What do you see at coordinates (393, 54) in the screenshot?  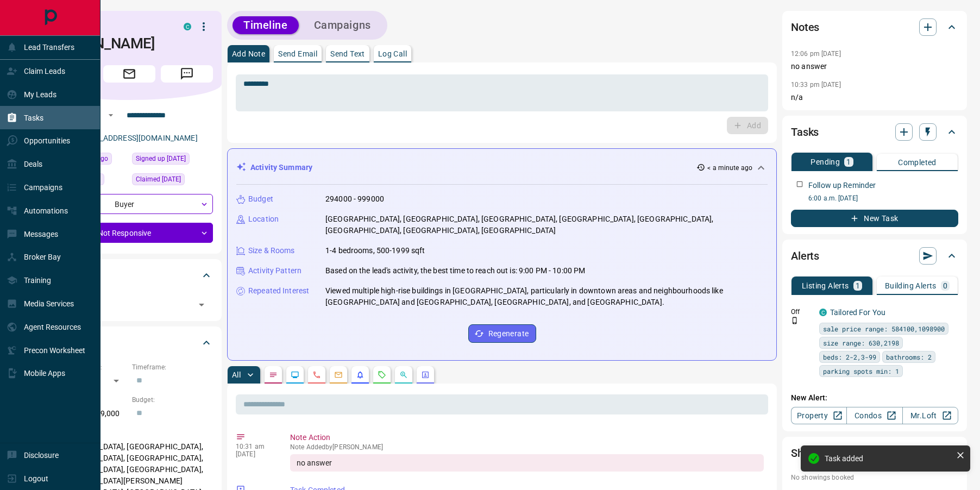 I see `p: Log Call` at bounding box center [393, 54].